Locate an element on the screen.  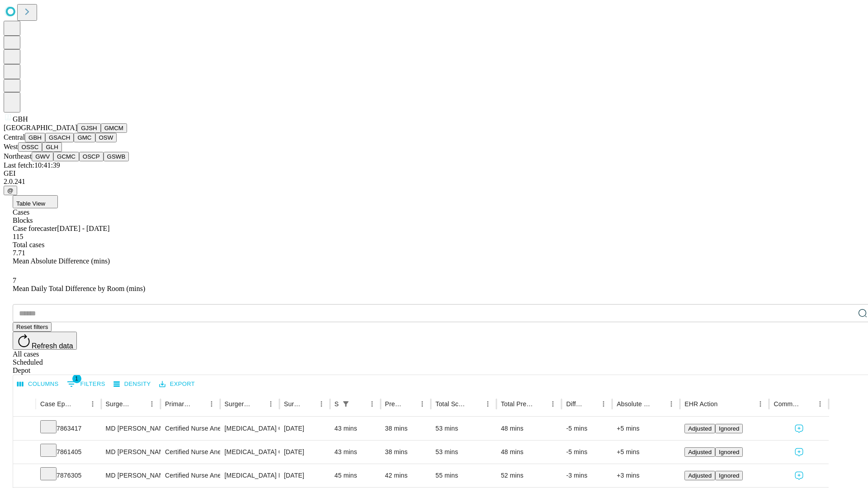
div: Predicted In Room Duration is located at coordinates (394, 404).